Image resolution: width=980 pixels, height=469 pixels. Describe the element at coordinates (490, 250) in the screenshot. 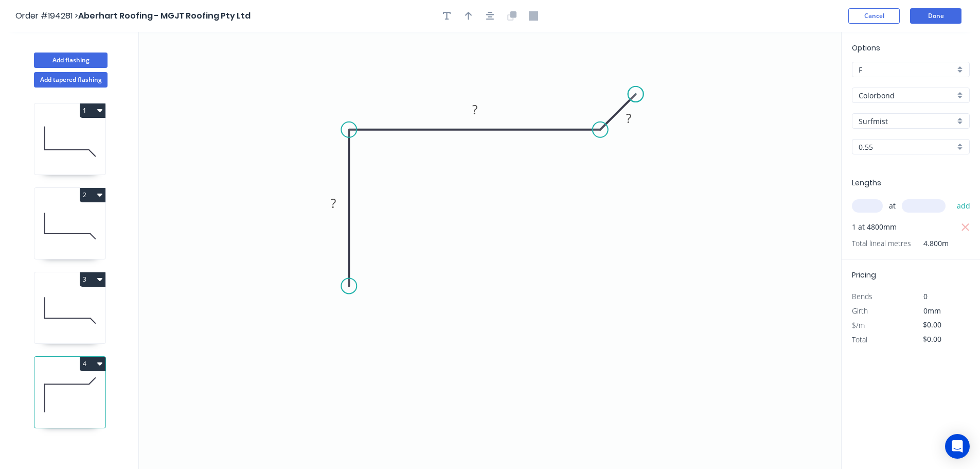

I see `svg: 0` at that location.